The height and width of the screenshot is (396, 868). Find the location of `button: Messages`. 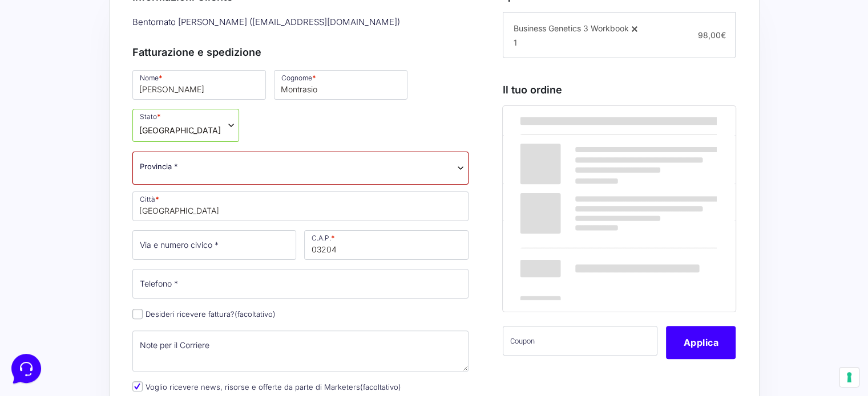

button: Messages is located at coordinates (114, 305).